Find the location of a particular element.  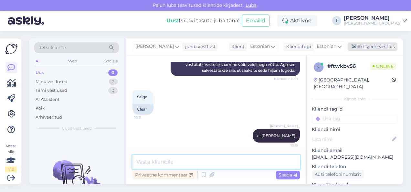

p: Kliendi email is located at coordinates (355, 150).